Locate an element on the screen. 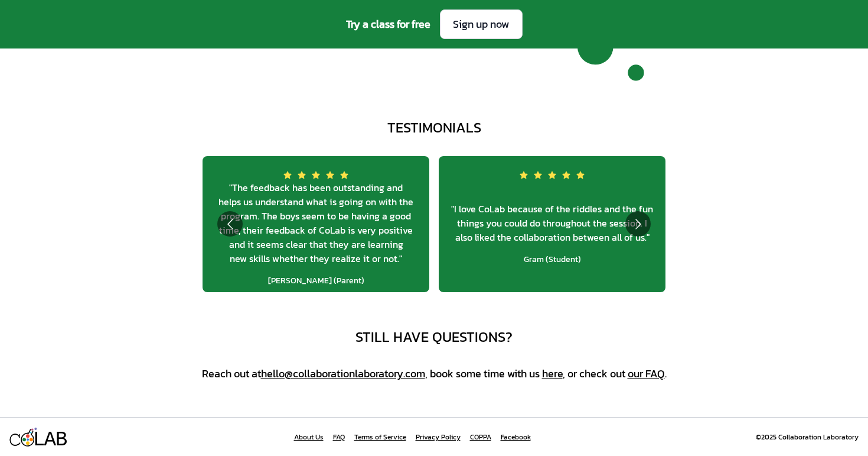  a: hello@​collaboration​laboratory​.com is located at coordinates (343, 373).